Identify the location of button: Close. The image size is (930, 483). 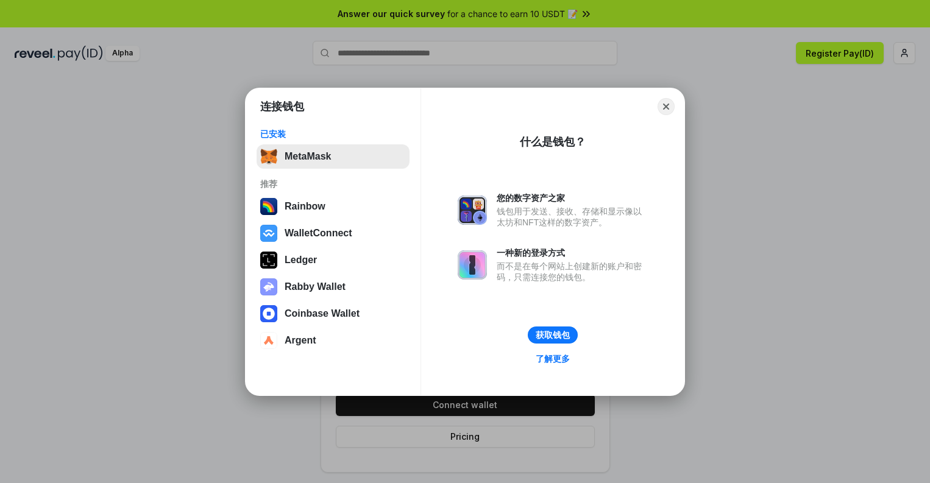
(666, 107).